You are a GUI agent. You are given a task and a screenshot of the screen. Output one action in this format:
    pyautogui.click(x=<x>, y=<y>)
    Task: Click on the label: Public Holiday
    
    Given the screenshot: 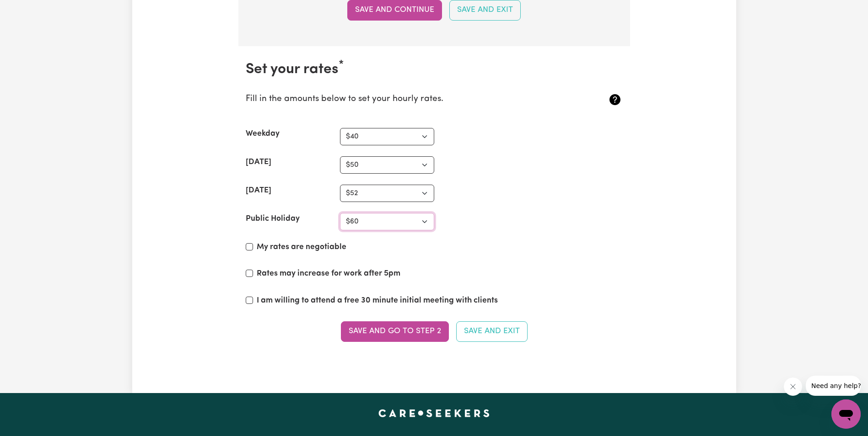 What is the action you would take?
    pyautogui.click(x=273, y=219)
    